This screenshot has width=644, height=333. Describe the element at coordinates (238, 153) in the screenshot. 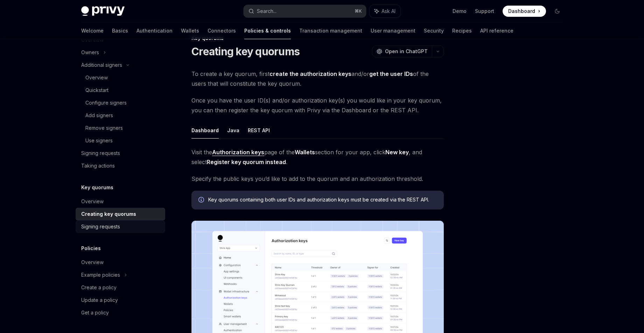

I see `strong: Authorization keys` at that location.